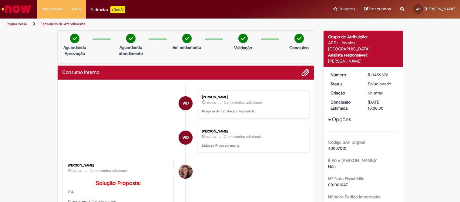  What do you see at coordinates (243, 48) in the screenshot?
I see `p: Validação` at bounding box center [243, 48].